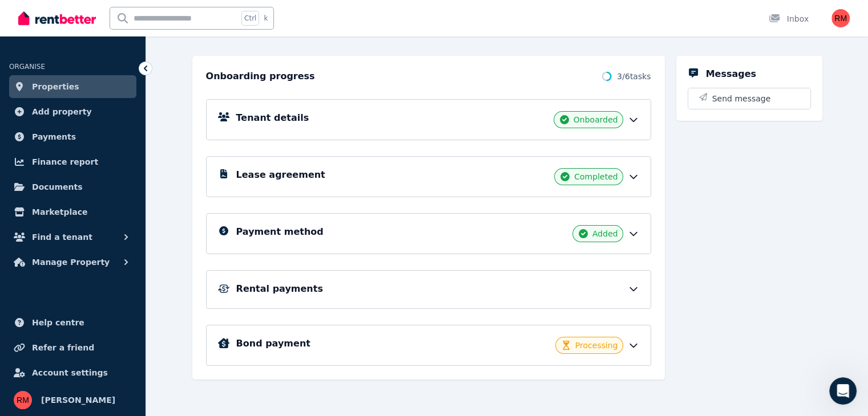 The height and width of the screenshot is (416, 868). What do you see at coordinates (72, 323) in the screenshot?
I see `a: Help centre` at bounding box center [72, 323].